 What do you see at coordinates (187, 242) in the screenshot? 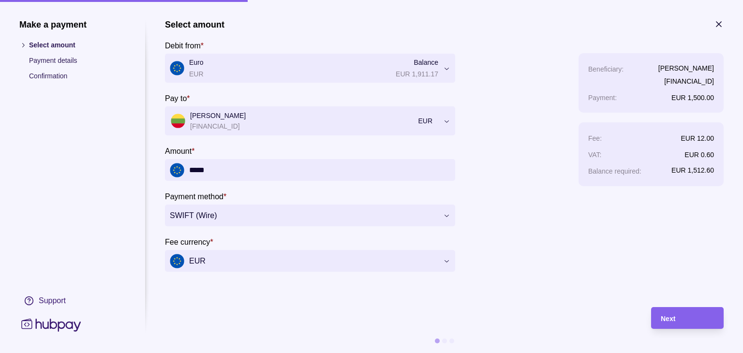
I see `p: Fee currency` at bounding box center [187, 242].